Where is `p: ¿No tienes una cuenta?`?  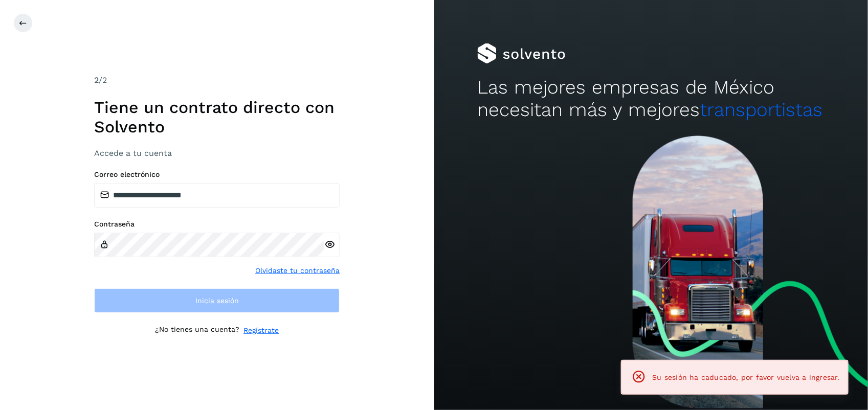
p: ¿No tienes una cuenta? is located at coordinates (197, 330).